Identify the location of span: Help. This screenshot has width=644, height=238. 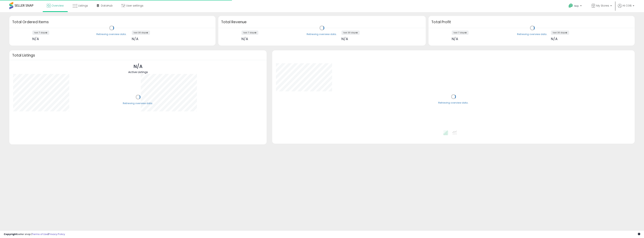
(576, 6).